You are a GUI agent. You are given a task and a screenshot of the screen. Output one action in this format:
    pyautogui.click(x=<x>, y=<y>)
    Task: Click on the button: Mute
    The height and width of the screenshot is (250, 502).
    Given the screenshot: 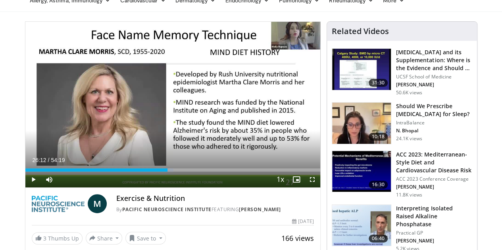 What is the action you would take?
    pyautogui.click(x=49, y=180)
    